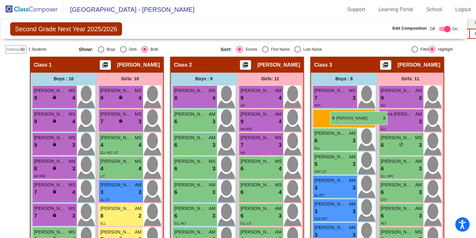 This screenshot has width=476, height=238. Describe the element at coordinates (40, 176) in the screenshot. I see `span: AH RFE` at that location.